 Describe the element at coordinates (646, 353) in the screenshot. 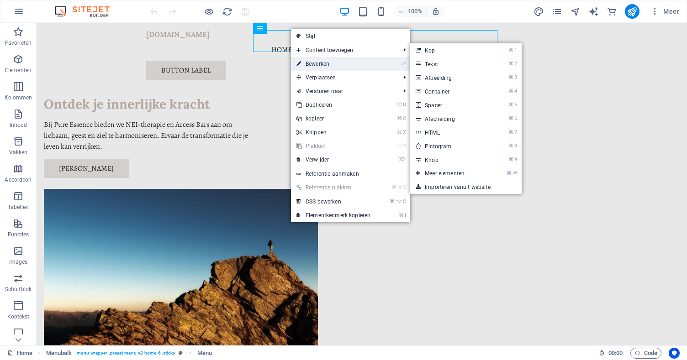

I see `span: Code` at that location.